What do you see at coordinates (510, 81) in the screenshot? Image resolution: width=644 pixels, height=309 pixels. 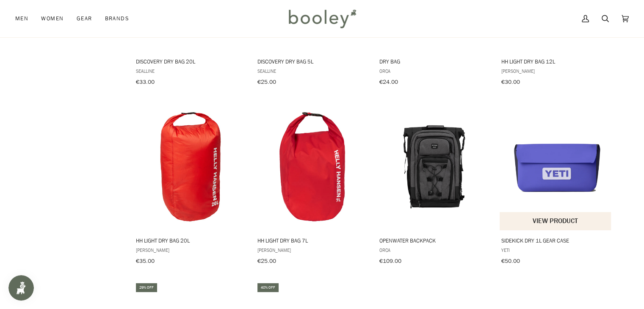 I see `span: €30.00` at bounding box center [510, 81].